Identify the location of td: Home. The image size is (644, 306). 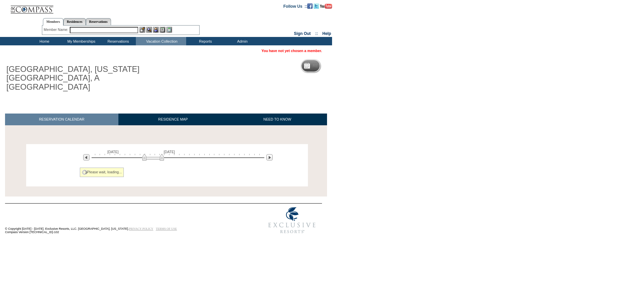
(43, 41).